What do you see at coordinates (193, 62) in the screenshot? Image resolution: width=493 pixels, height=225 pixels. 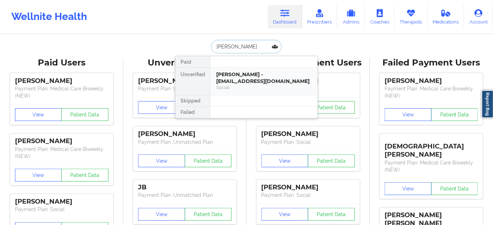 I see `div: Paid` at bounding box center [193, 62].